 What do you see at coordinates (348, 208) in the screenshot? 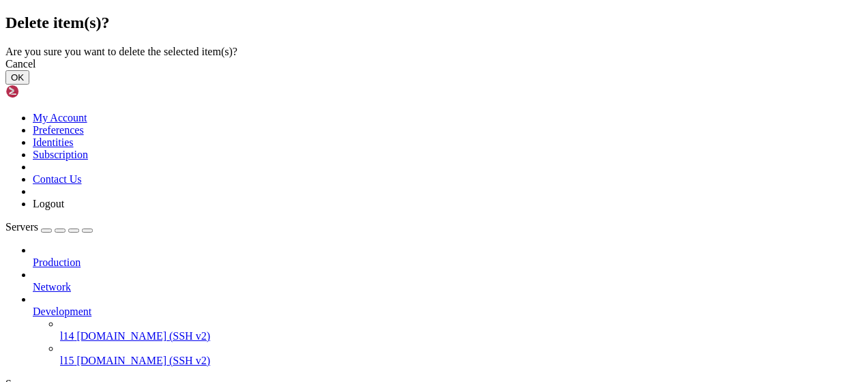
I see `x-row: read R BLOCK` at bounding box center [348, 208].